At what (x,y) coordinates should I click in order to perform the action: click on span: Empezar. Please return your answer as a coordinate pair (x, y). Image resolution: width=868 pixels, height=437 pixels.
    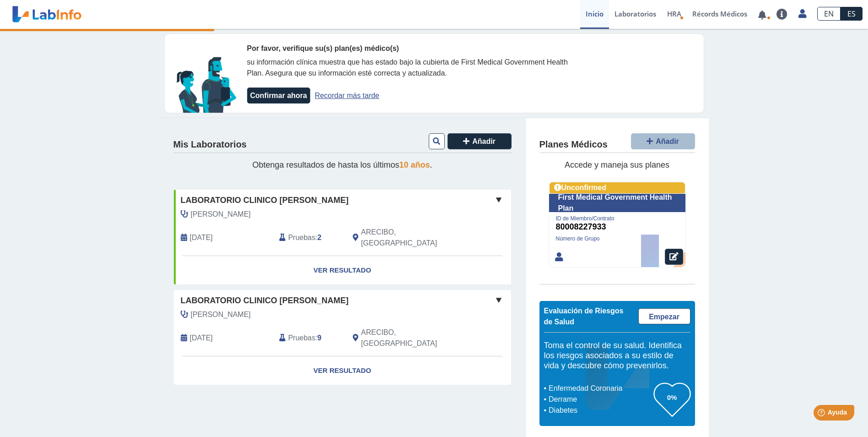
    Looking at the image, I should click on (664, 317).